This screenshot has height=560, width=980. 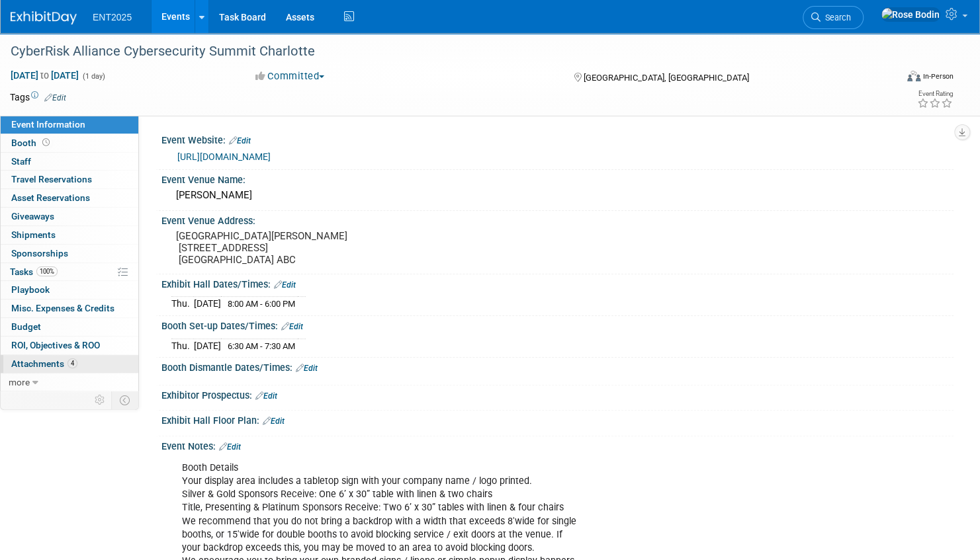 I want to click on div: Event Rating, so click(x=934, y=94).